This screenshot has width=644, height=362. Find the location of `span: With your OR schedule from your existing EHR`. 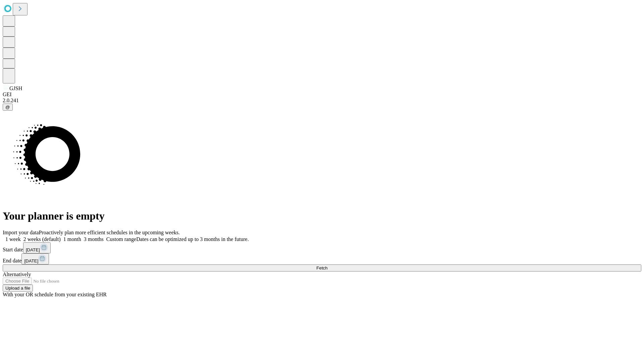

span: With your OR schedule from your existing EHR is located at coordinates (55, 294).